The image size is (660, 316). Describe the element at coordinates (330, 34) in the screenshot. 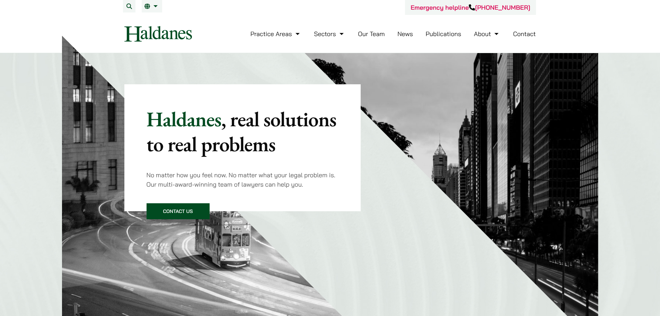

I see `a: Sectors` at that location.